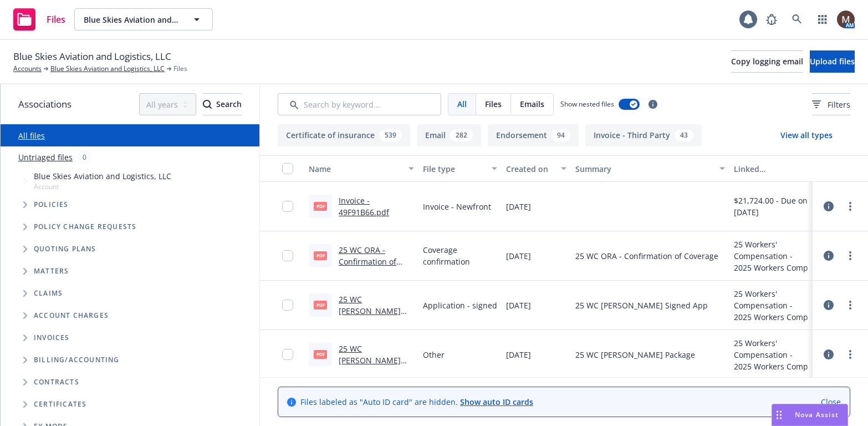 This screenshot has width=868, height=426. What do you see at coordinates (460, 305) in the screenshot?
I see `span: Application - signed` at bounding box center [460, 305].